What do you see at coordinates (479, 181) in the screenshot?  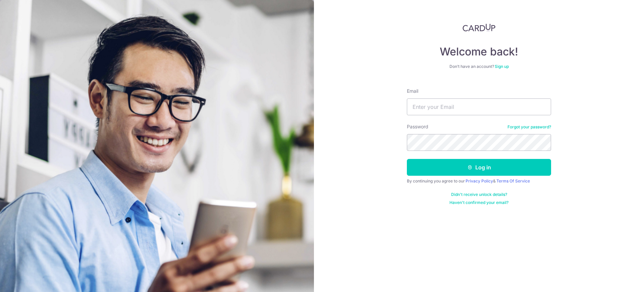 I see `div: By continuing you agree to our &` at bounding box center [479, 181].